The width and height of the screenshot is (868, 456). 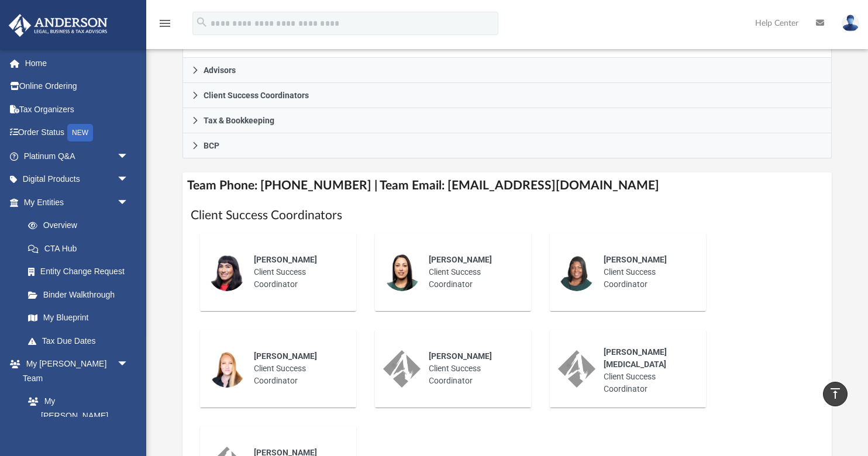 What do you see at coordinates (77, 86) in the screenshot?
I see `a: Online Ordering` at bounding box center [77, 86].